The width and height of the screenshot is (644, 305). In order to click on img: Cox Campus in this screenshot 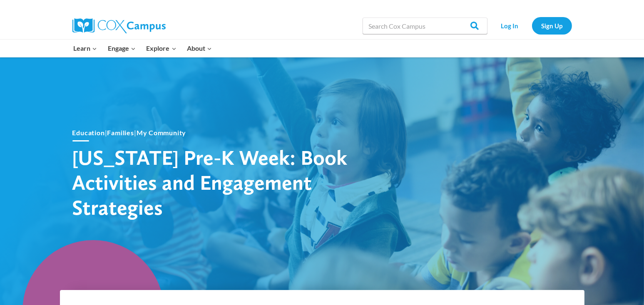, I will do `click(119, 26)`.